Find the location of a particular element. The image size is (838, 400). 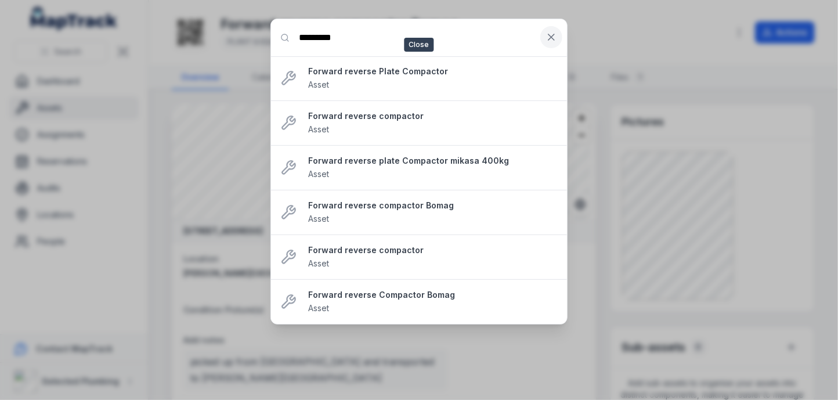

strong: Forward reverse Compactor Bomag is located at coordinates (433, 295).